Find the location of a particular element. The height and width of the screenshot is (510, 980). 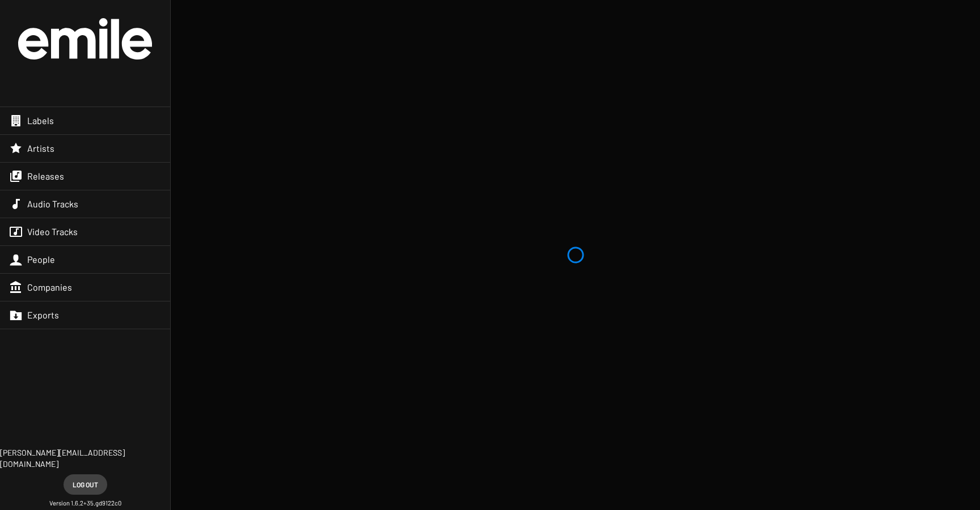

span: People is located at coordinates (41, 260).